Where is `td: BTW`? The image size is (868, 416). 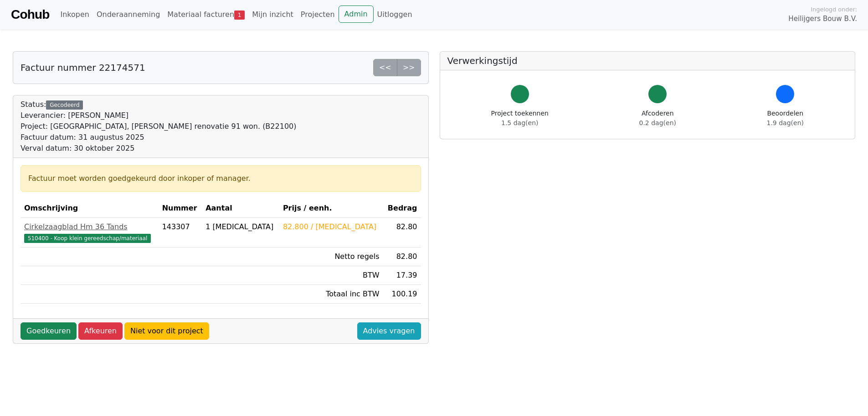 td: BTW is located at coordinates (331, 275).